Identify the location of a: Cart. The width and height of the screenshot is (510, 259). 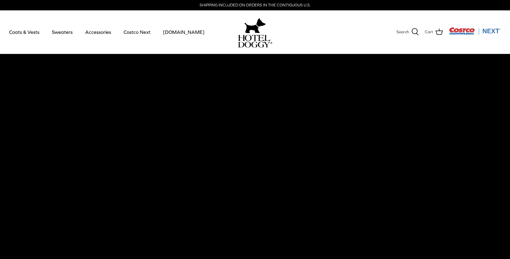
(434, 32).